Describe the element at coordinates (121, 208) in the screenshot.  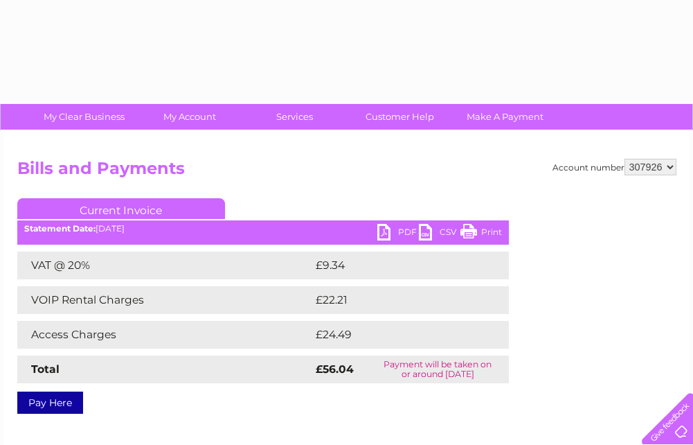
I see `a: Current Invoice` at that location.